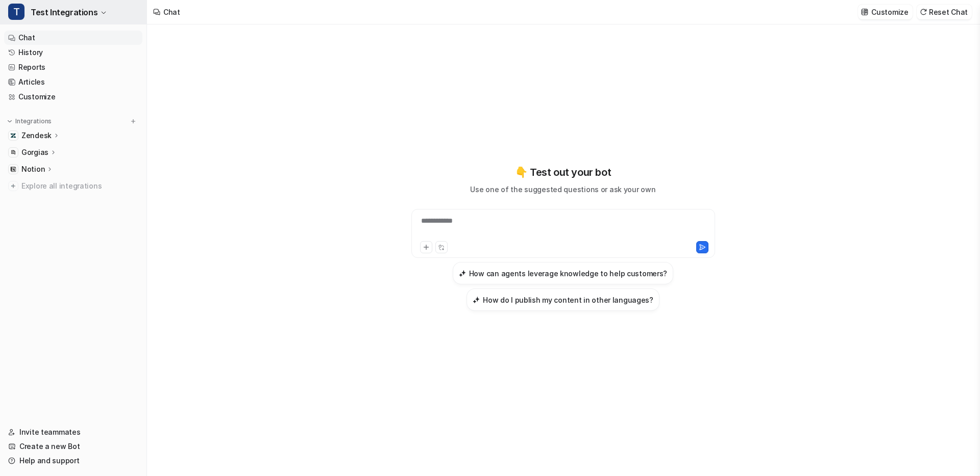  I want to click on h3: How do I publish my content in other languages?, so click(567, 300).